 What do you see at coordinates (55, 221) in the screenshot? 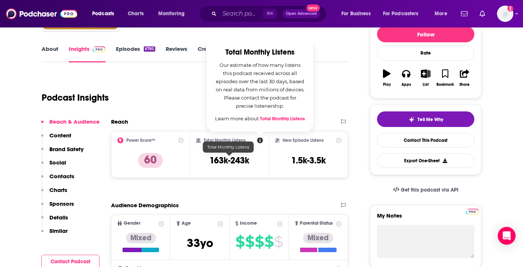
I see `button: Details` at bounding box center [55, 221].